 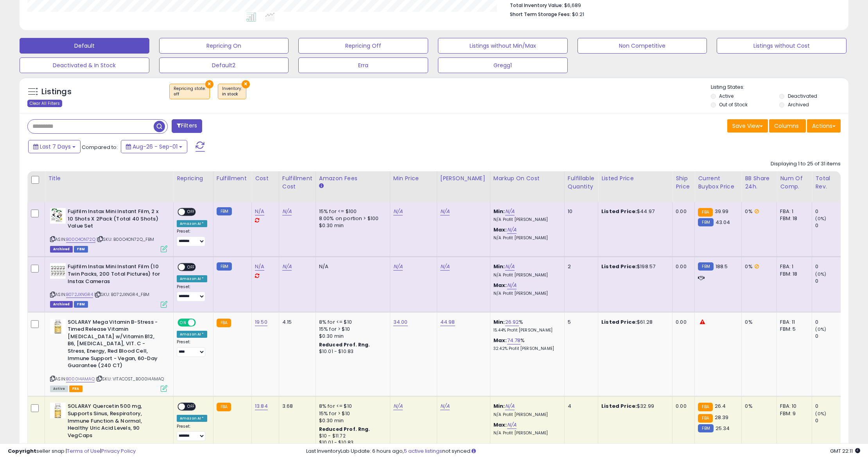 I want to click on div: Amazon Fees, so click(x=352, y=179).